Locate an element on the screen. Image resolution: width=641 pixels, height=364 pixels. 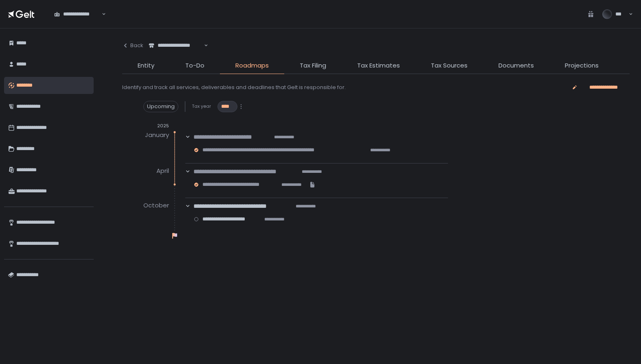
span: To-Do is located at coordinates (195, 65).